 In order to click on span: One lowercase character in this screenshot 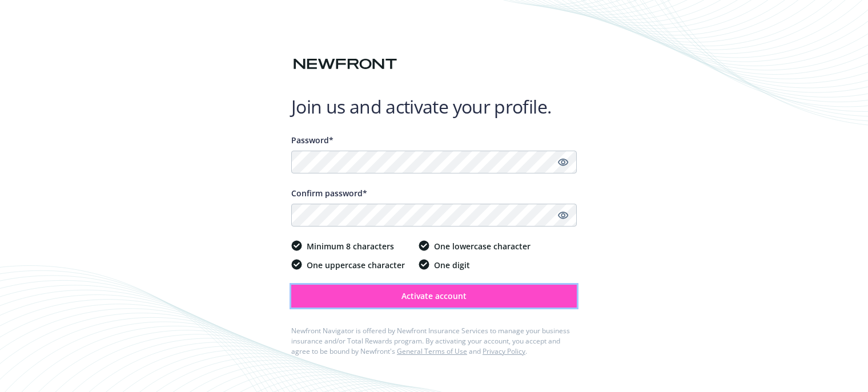, I will do `click(482, 246)`.